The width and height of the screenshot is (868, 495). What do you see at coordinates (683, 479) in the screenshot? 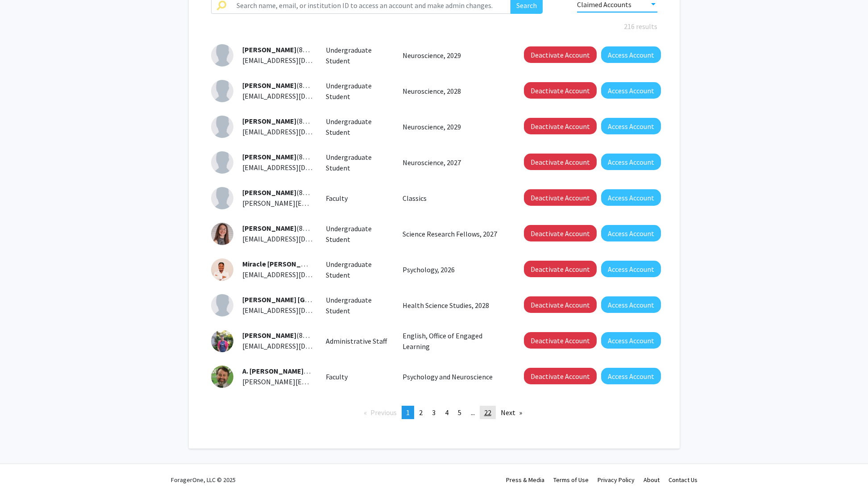
I see `a: Contact Us` at bounding box center [683, 479].